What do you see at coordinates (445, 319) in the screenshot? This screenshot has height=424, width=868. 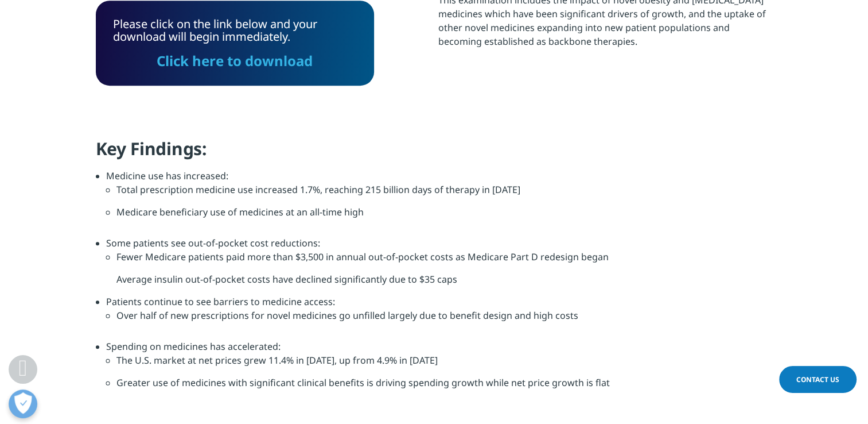 I see `li: Over half of new prescriptions for novel medicines go unfilled largely due to benefit design and ...` at bounding box center [445, 319].